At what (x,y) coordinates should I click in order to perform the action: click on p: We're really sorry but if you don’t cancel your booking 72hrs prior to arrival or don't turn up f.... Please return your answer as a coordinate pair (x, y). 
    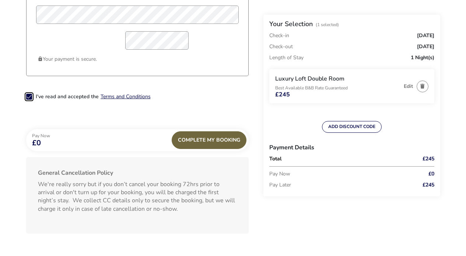
    Looking at the image, I should click on (137, 197).